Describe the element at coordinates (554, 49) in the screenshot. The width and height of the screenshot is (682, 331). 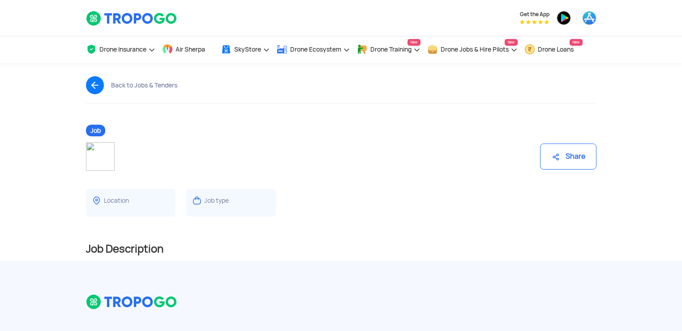
I see `a: Drone LoansNew` at that location.